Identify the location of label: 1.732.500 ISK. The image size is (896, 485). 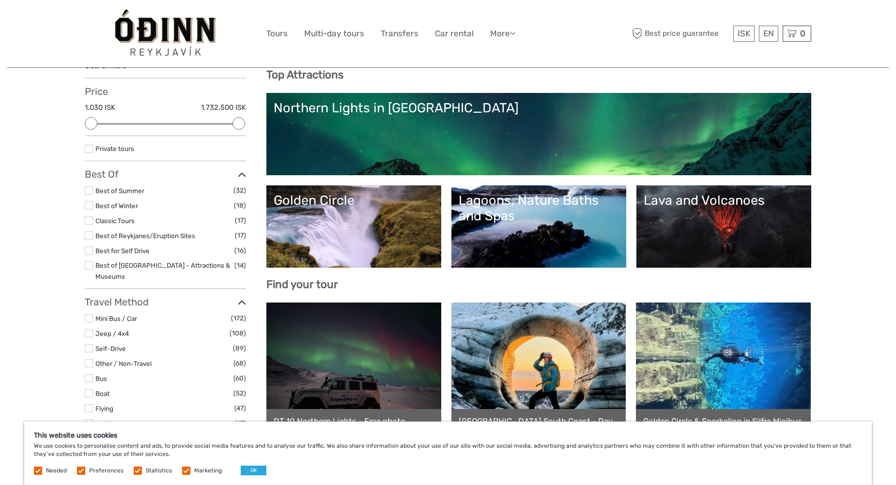
(223, 108).